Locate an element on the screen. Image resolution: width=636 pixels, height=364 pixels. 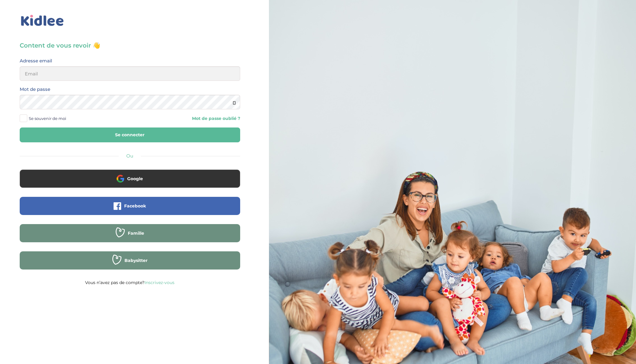
button: Famille is located at coordinates (130, 233).